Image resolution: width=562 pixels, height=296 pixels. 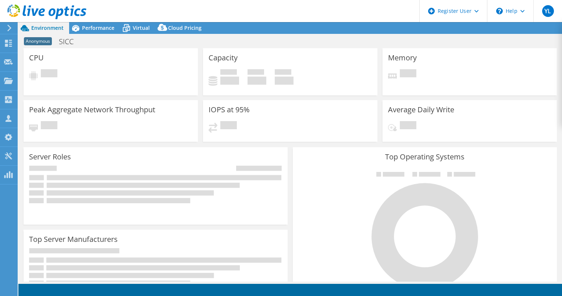 I want to click on span: Virtual, so click(x=141, y=28).